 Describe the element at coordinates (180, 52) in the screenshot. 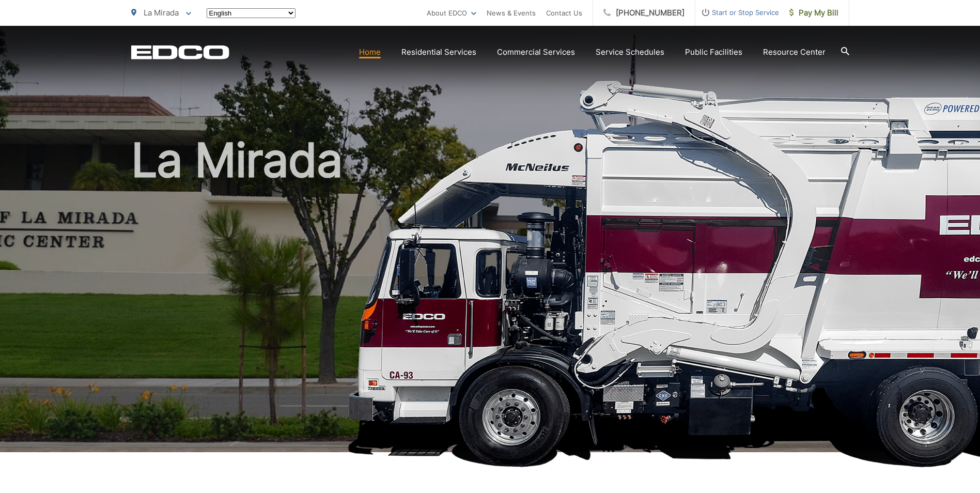

I see `a: EDCD logo. Return to the homepage.` at that location.